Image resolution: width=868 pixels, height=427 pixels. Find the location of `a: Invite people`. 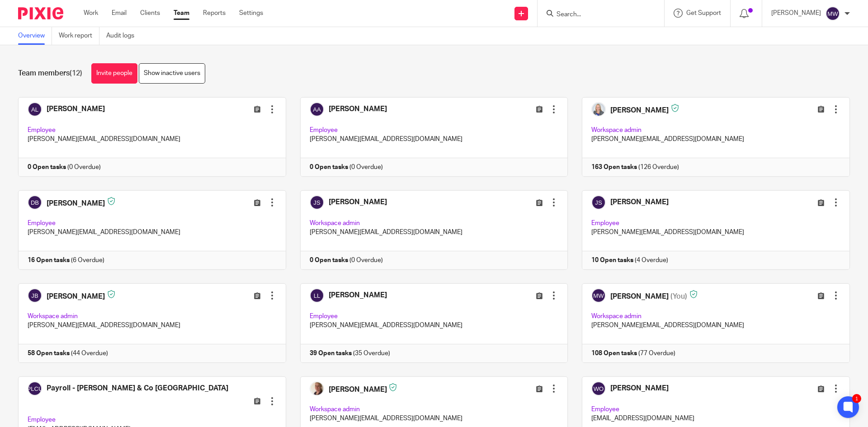

a: Invite people is located at coordinates (114, 73).